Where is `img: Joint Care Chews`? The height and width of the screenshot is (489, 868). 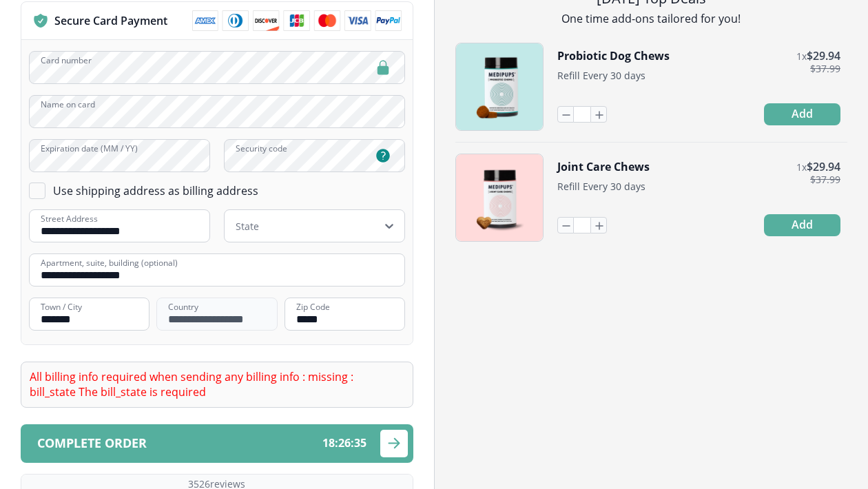
img: Joint Care Chews is located at coordinates (500, 198).